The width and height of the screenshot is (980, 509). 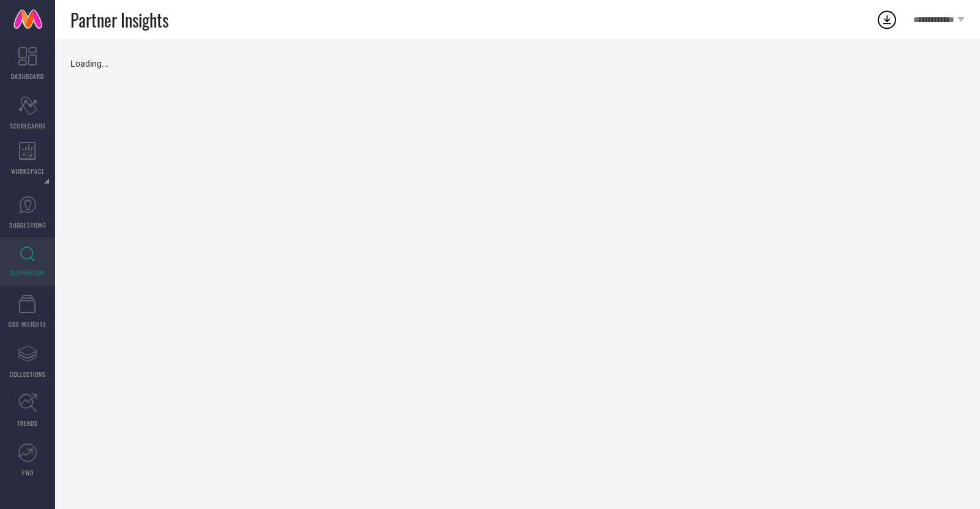 I want to click on span: FWD, so click(x=27, y=472).